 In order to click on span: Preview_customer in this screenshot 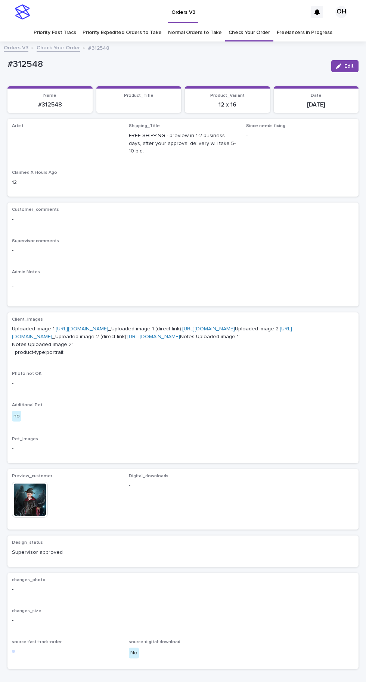, I will do `click(32, 476)`.